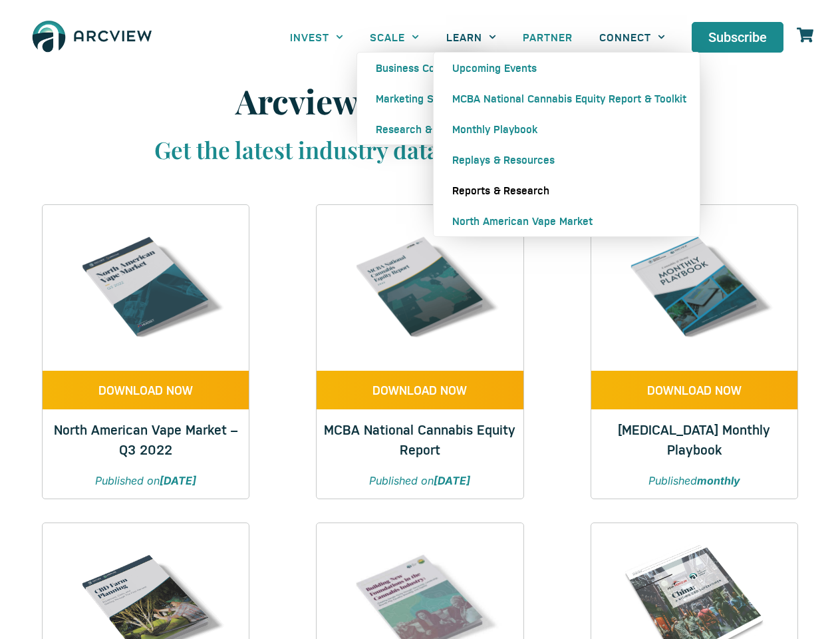 This screenshot has width=840, height=639. I want to click on p: Published, so click(694, 480).